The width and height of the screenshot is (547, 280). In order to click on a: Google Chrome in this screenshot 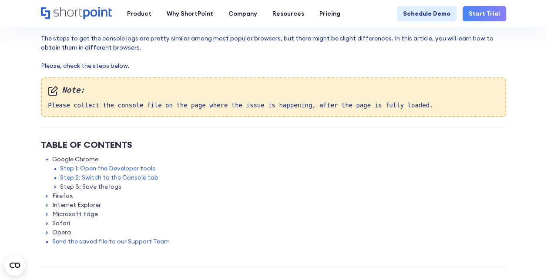, I will do `click(75, 159)`.